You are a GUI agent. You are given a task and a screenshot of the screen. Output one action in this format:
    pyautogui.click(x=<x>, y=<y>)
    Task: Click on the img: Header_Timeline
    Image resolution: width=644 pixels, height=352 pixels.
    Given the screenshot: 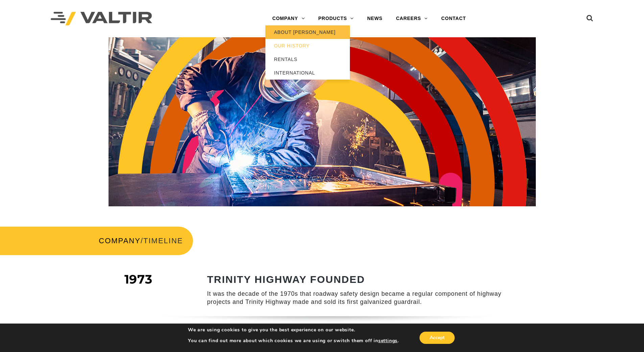 What is the action you would take?
    pyautogui.click(x=322, y=122)
    